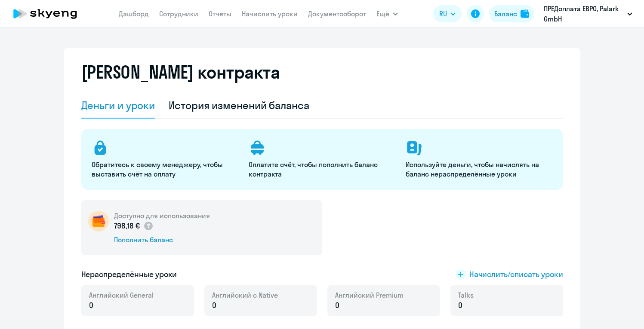  I want to click on p: Обратитесь к своему менеджеру, чтобы выставить счёт на оплату, so click(165, 169).